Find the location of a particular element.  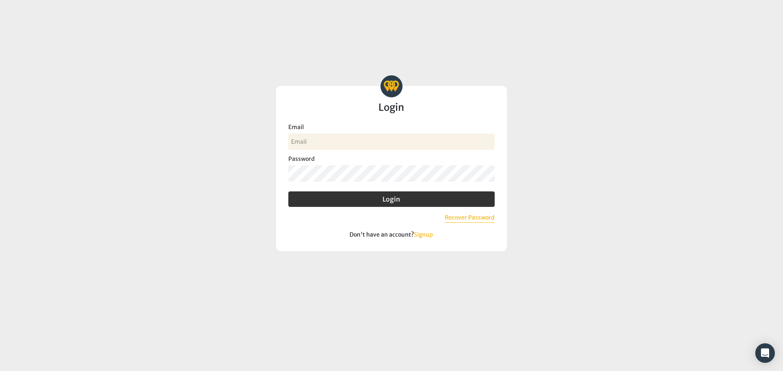

div: Open Intercom Messenger is located at coordinates (765, 353).